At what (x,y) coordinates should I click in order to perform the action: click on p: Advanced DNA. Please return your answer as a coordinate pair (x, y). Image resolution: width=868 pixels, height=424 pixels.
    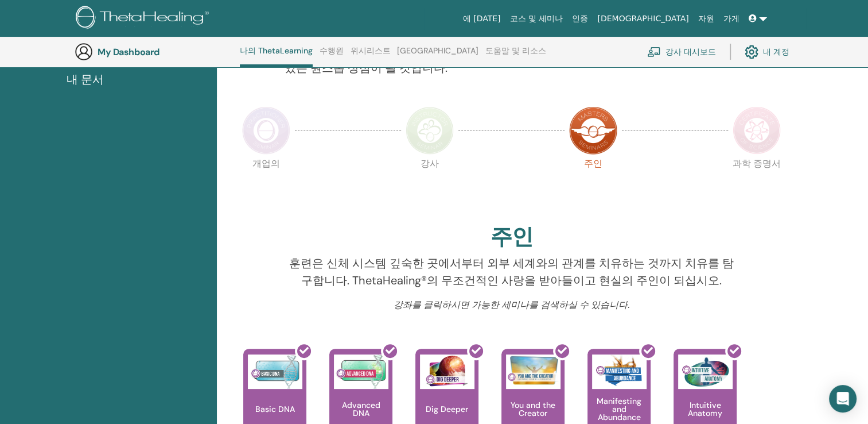
    Looking at the image, I should click on (361, 409).